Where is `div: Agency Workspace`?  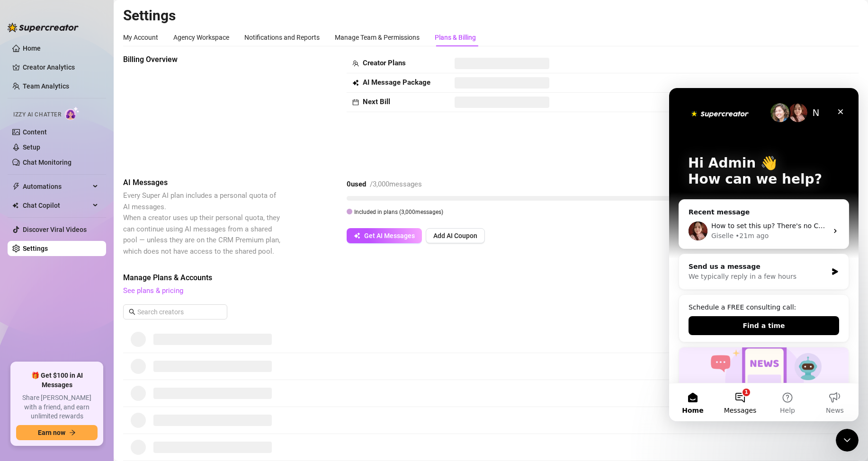 div: Agency Workspace is located at coordinates (201, 37).